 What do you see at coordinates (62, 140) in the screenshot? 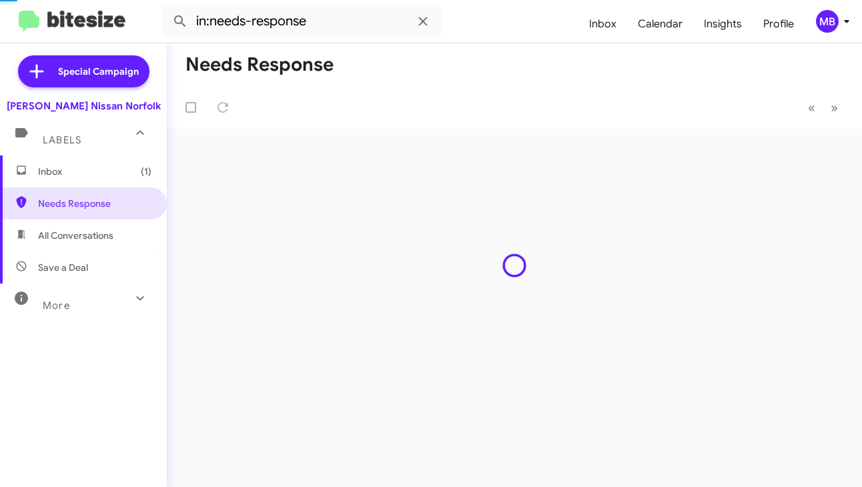
I see `span: Labels` at bounding box center [62, 140].